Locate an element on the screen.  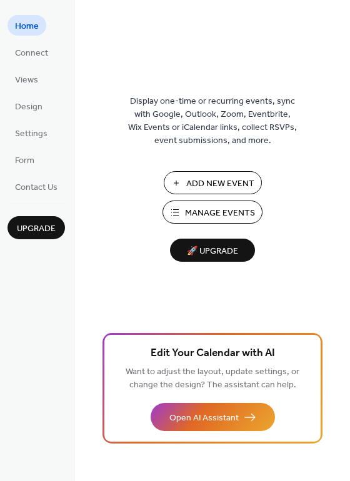
span: 🚀 Upgrade is located at coordinates (212, 251).